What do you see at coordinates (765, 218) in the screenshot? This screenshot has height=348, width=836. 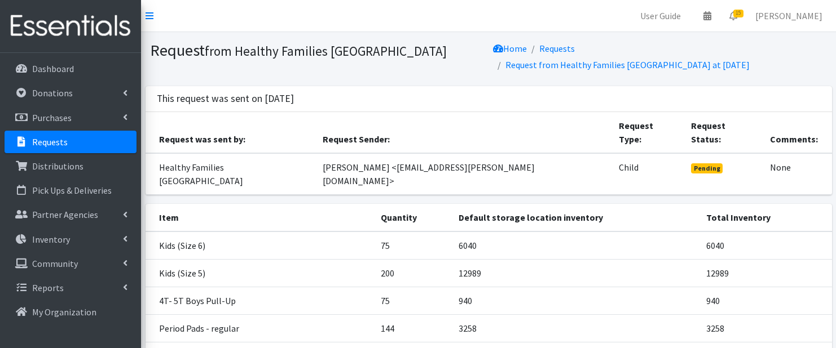 I see `th: Total Inventory` at bounding box center [765, 218].